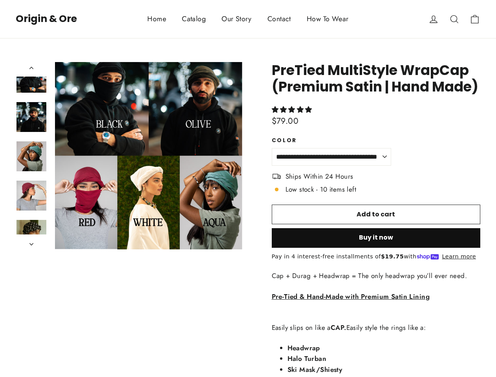 This screenshot has height=377, width=496. What do you see at coordinates (319, 176) in the screenshot?
I see `span: Ships Within 24 Hours` at bounding box center [319, 176].